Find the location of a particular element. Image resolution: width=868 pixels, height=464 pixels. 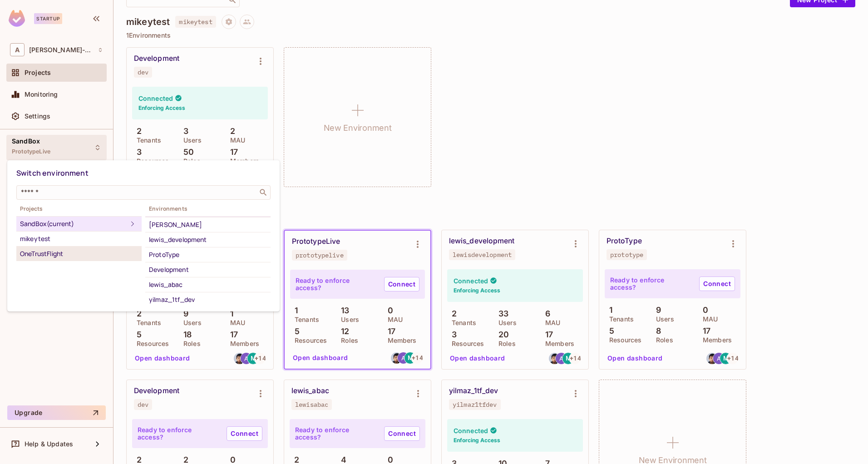

div: lewis_development is located at coordinates (208, 240).